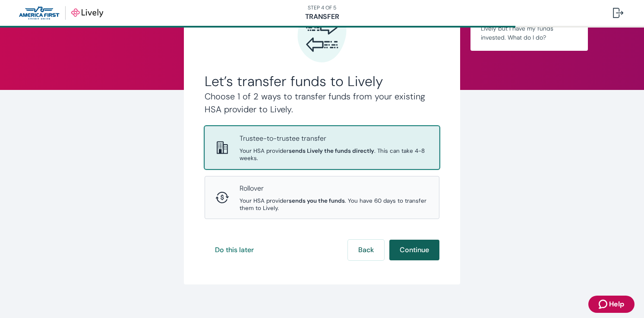 Image resolution: width=644 pixels, height=318 pixels. What do you see at coordinates (322, 147) in the screenshot?
I see `button: Trustee-to-trusteeTrustee-to-trustee transferYour HSA providersends Lively the funds directly. Th...` at bounding box center [322, 147].